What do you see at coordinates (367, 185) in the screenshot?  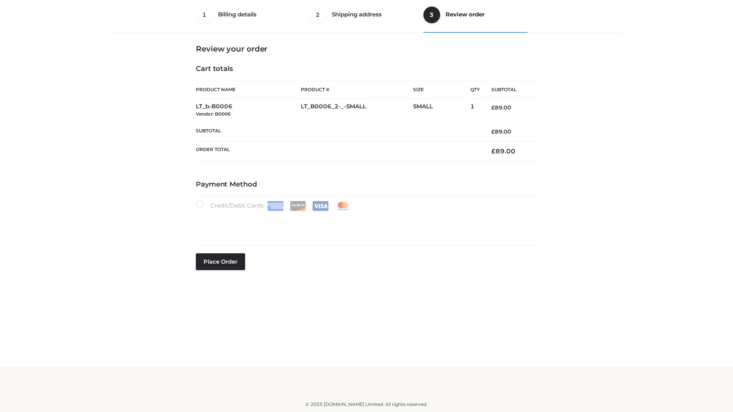 I see `h4: Payment Method` at bounding box center [367, 185].